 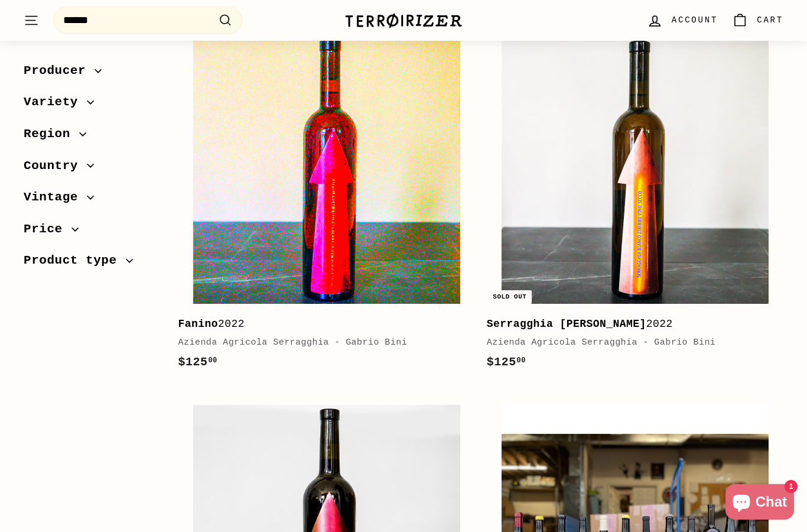 What do you see at coordinates (55, 198) in the screenshot?
I see `span: Vintage` at bounding box center [55, 198].